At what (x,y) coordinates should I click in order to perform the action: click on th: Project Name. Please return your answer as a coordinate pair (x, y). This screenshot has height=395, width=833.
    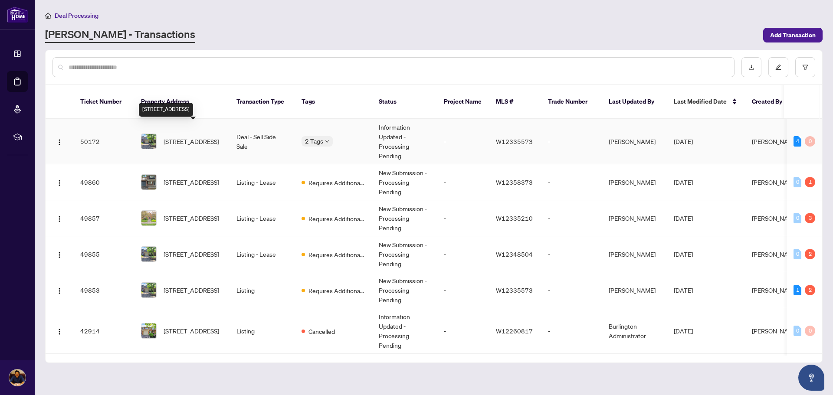
    Looking at the image, I should click on (463, 102).